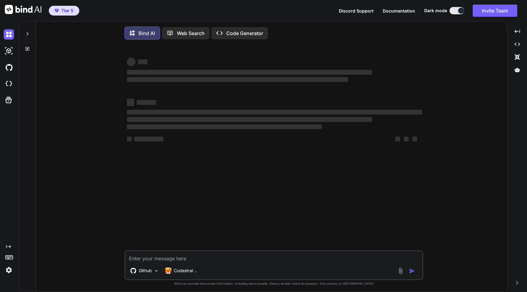 Image resolution: width=527 pixels, height=292 pixels. I want to click on p: Code Generator, so click(245, 33).